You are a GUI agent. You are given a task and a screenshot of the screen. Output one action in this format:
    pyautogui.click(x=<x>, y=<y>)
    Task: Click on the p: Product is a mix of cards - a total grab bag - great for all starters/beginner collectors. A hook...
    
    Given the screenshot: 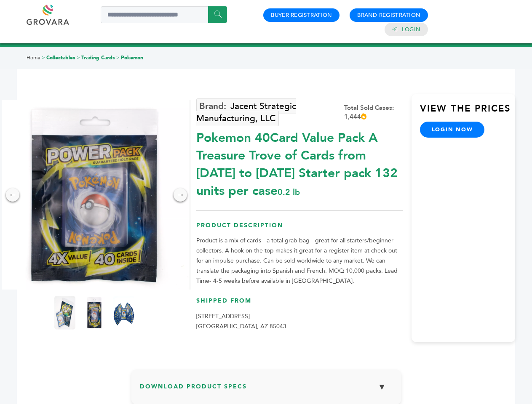 What is the action you would take?
    pyautogui.click(x=299, y=261)
    